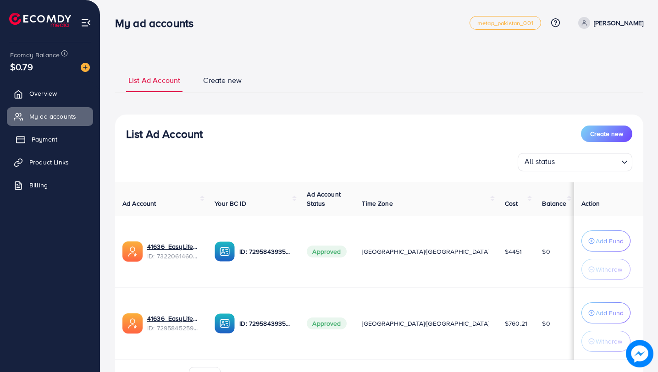 The image size is (658, 372). Describe the element at coordinates (49, 162) in the screenshot. I see `span: Product Links` at that location.